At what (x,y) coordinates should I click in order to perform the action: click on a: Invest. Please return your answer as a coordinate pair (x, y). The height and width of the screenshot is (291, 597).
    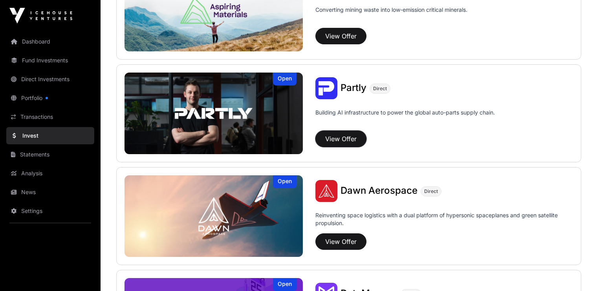
    Looking at the image, I should click on (50, 136).